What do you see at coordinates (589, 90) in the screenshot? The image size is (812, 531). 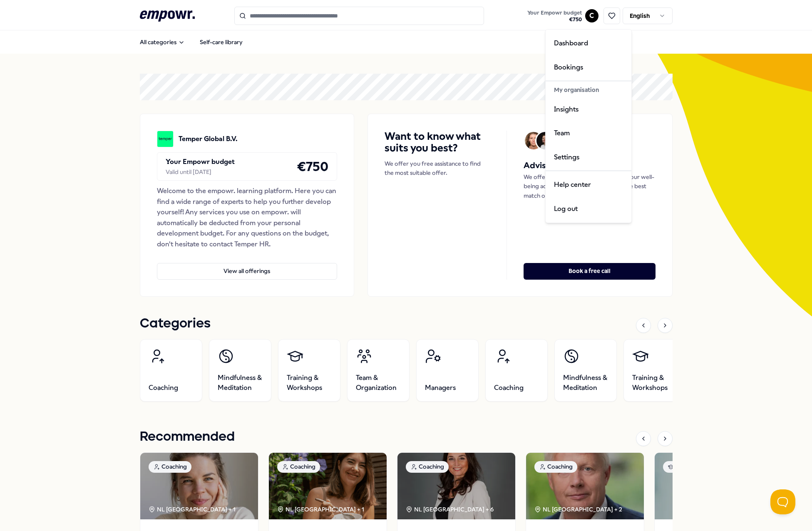 I see `div: My organisation` at bounding box center [589, 90].